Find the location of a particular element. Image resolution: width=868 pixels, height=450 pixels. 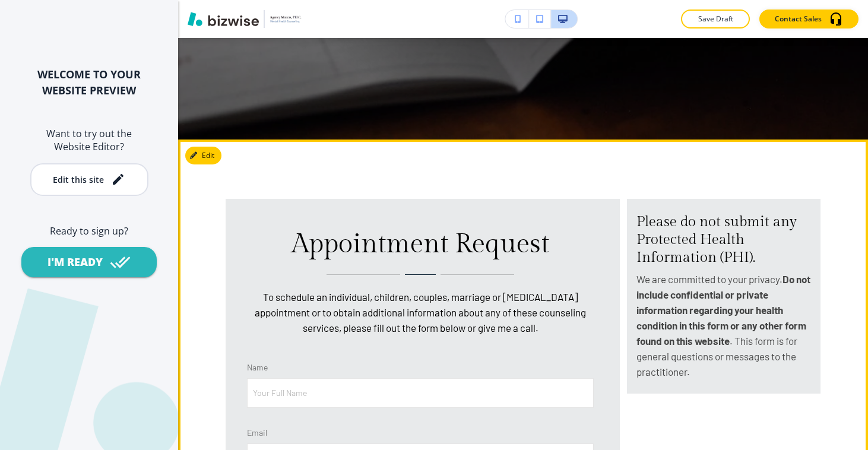

p: Appointment Request is located at coordinates (420, 244).